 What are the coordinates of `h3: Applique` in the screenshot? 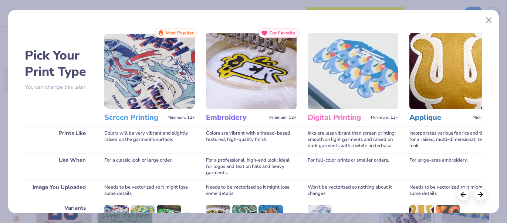 It's located at (439, 118).